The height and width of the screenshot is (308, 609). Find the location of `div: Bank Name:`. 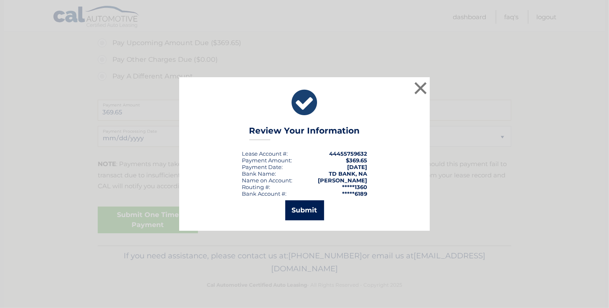

div: Bank Name: is located at coordinates (259, 174).